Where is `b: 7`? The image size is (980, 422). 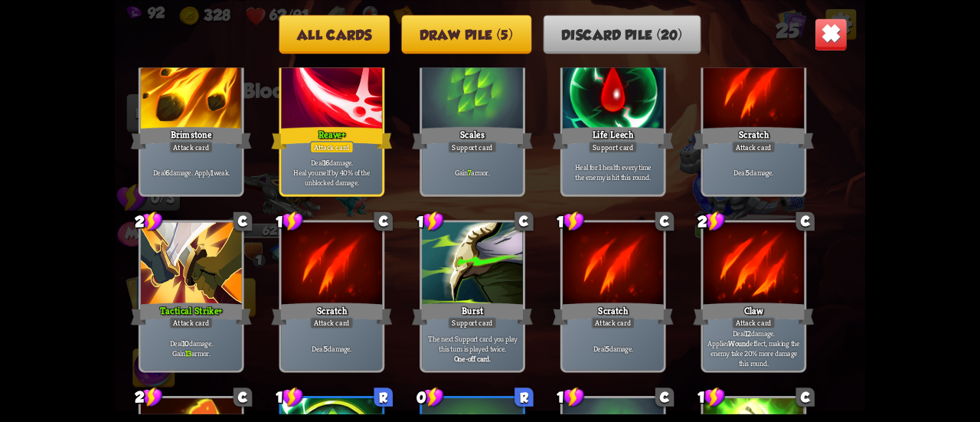
b: 7 is located at coordinates (469, 171).